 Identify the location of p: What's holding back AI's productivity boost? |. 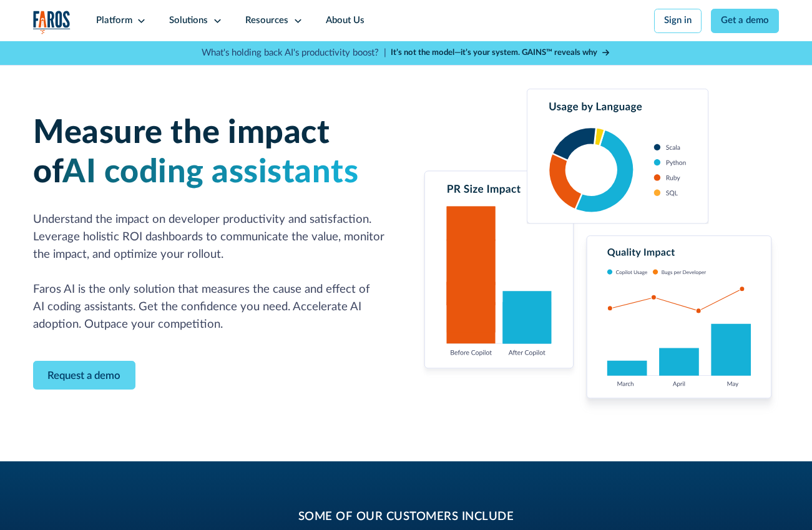
(294, 53).